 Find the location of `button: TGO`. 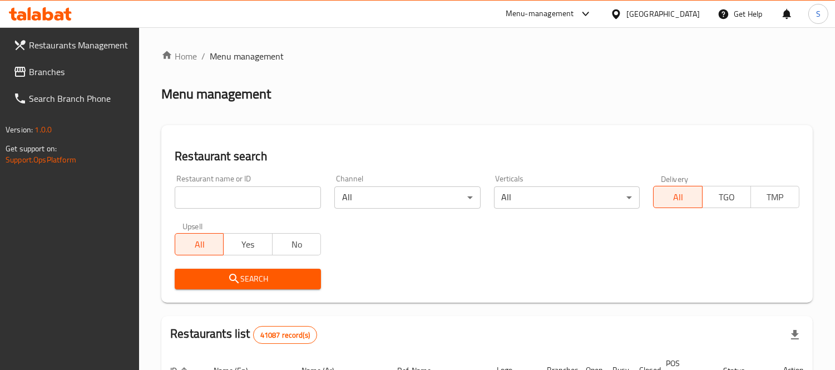

button: TGO is located at coordinates (726, 197).